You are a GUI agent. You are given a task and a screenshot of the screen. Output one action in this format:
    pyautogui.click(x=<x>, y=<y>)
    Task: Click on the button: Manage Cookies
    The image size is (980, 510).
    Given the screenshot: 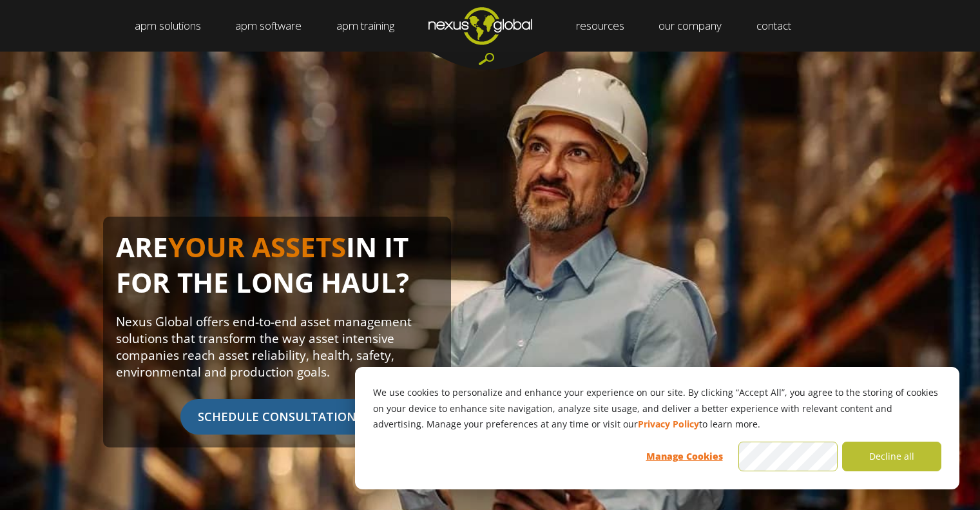 What is the action you would take?
    pyautogui.click(x=684, y=456)
    